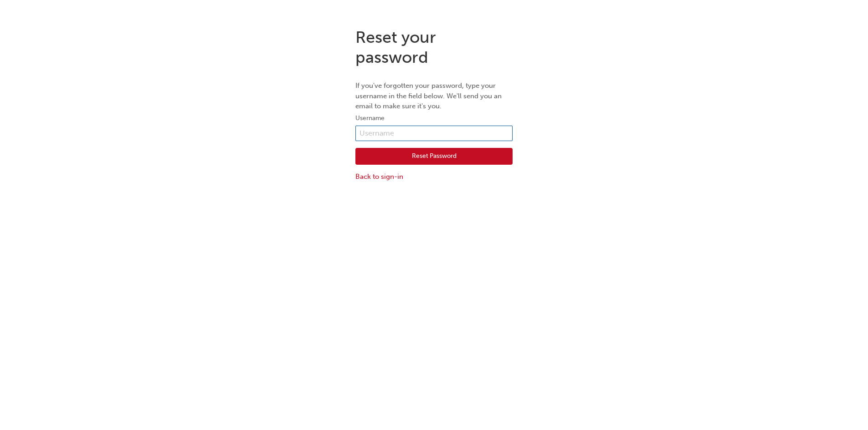 This screenshot has height=430, width=868. Describe the element at coordinates (434, 47) in the screenshot. I see `h1: Reset your password` at that location.